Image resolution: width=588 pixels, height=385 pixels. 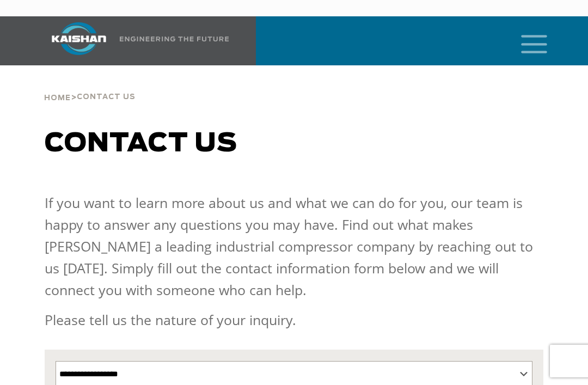 What do you see at coordinates (294, 246) in the screenshot?
I see `p: If you want to learn more about us and what we can do for you, our team is happy to answer any qu...` at bounding box center [294, 246].